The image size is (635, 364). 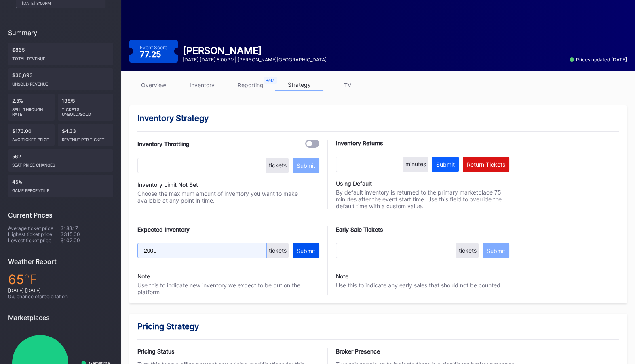 What do you see at coordinates (229, 229) in the screenshot?
I see `div: Expected Inventory` at bounding box center [229, 229].